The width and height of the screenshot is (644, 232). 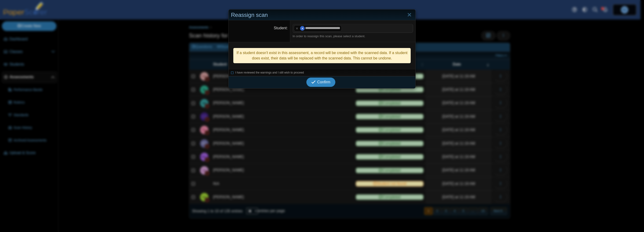 What do you see at coordinates (297, 28) in the screenshot?
I see `x: remove tag` at bounding box center [297, 28].